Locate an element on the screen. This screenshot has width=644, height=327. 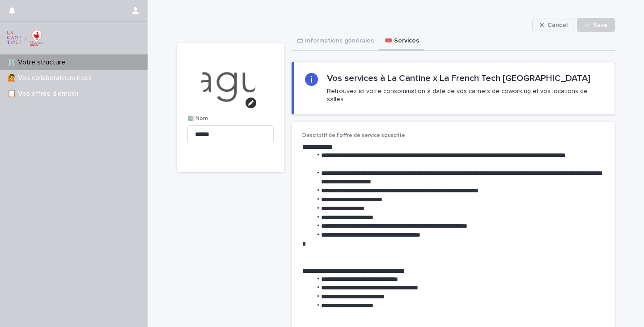
button: Save is located at coordinates (596, 25).